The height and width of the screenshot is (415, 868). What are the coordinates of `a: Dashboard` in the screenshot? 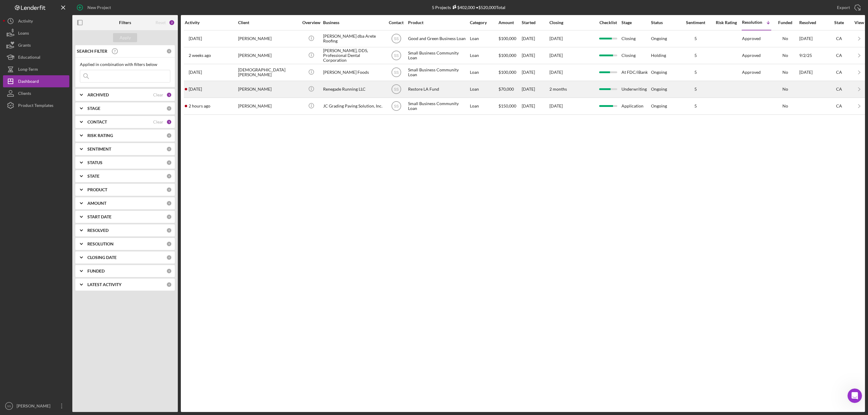 It's located at (36, 81).